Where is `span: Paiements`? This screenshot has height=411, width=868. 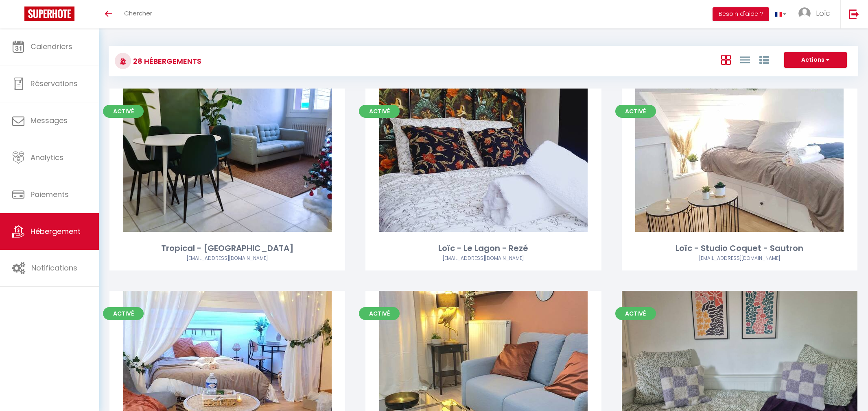 span: Paiements is located at coordinates (50, 195).